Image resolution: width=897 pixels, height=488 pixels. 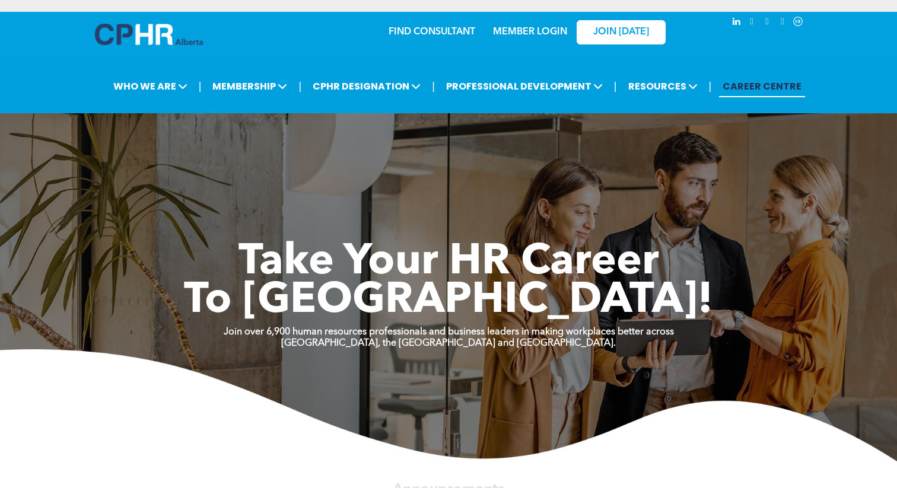 What do you see at coordinates (783, 23) in the screenshot?
I see `a: facebook` at bounding box center [783, 23].